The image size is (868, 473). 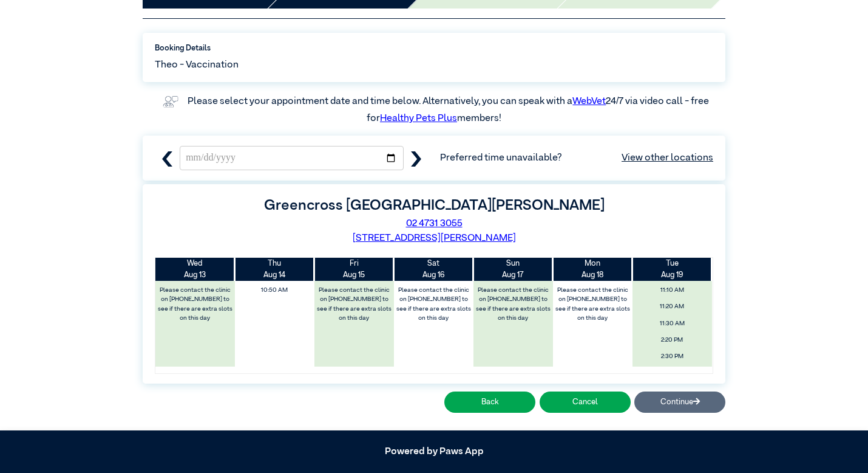 I want to click on span: 11:30 AM, so click(x=673, y=323).